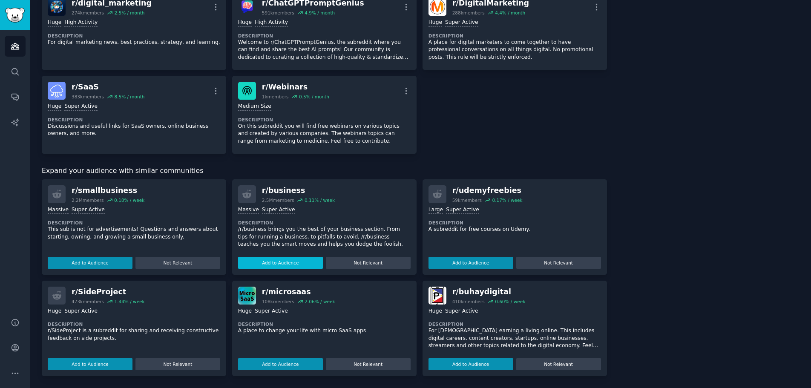  What do you see at coordinates (436, 210) in the screenshot?
I see `div: Large` at bounding box center [436, 210].